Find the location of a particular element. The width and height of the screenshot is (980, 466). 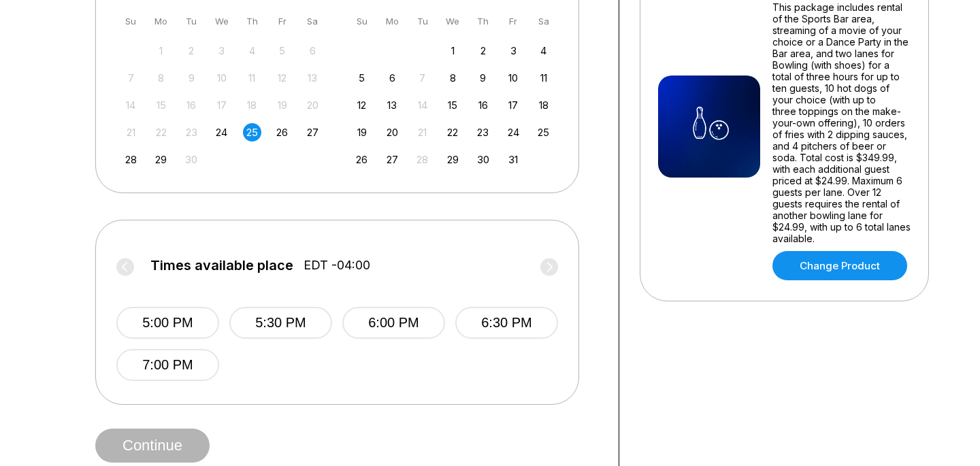

div: Choose Wednesday, October 15th, 2025 is located at coordinates (453, 104).